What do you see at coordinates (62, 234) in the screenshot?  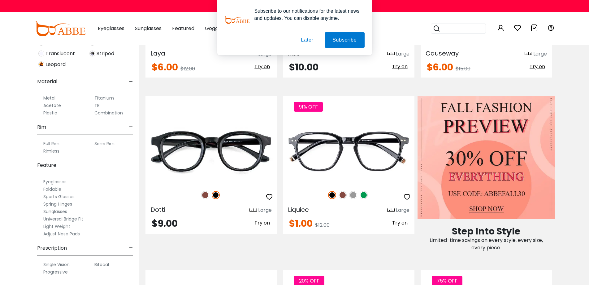 I see `label: Adjust Nose Pads` at bounding box center [62, 234].